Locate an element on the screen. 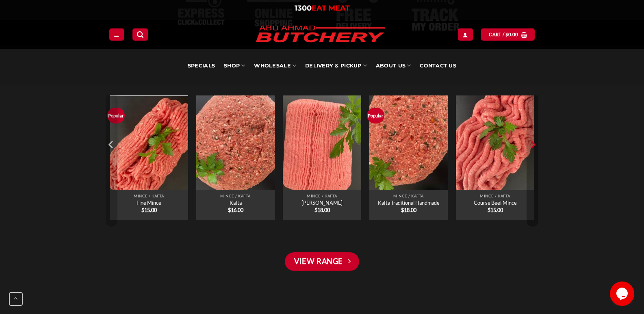 Image resolution: width=644 pixels, height=314 pixels. a: View Range is located at coordinates (322, 261).